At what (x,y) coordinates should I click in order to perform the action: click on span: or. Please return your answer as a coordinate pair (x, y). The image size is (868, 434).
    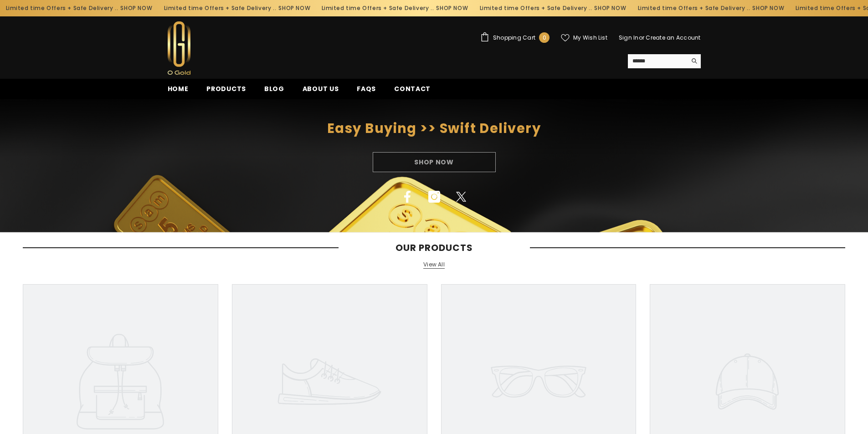
    Looking at the image, I should click on (641, 37).